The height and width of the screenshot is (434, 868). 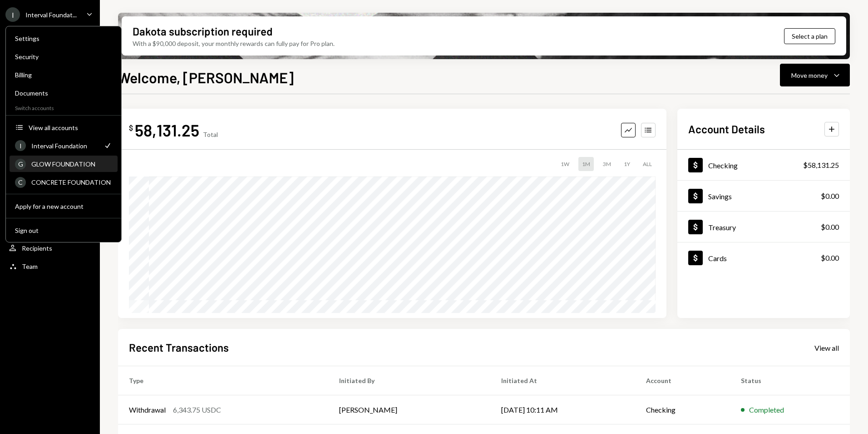 What do you see at coordinates (21, 164) in the screenshot?
I see `div: G` at bounding box center [21, 164].